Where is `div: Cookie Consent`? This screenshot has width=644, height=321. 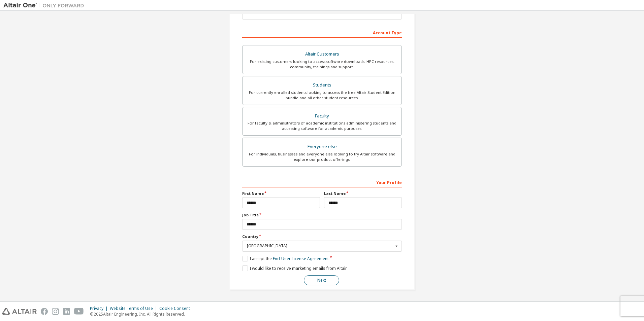
div: Cookie Consent is located at coordinates (176, 309).